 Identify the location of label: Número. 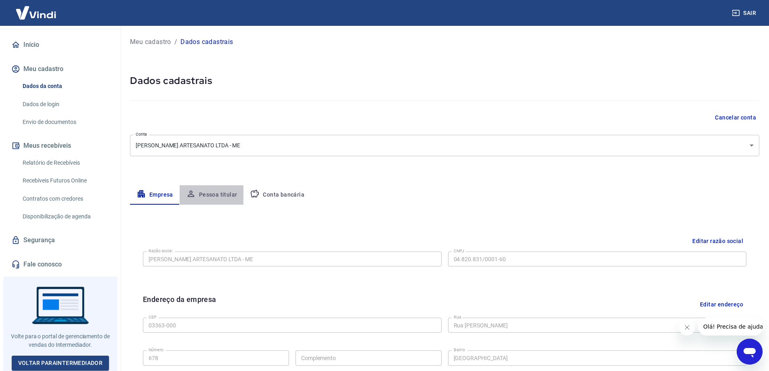
(156, 350).